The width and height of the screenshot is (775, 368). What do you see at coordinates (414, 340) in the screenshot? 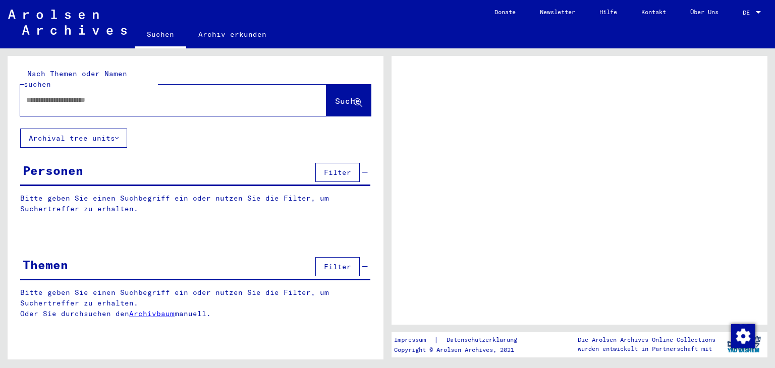
I see `a: Impressum` at bounding box center [414, 340].